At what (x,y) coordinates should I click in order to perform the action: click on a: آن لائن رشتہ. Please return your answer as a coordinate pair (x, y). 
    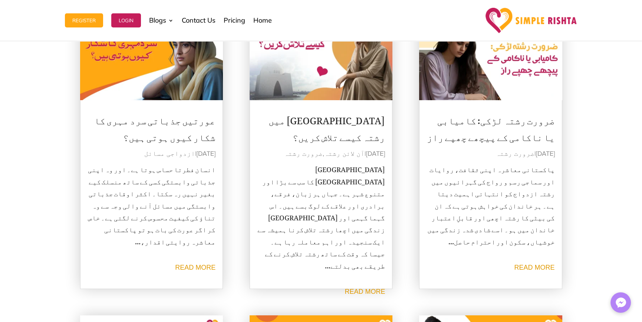
    Looking at the image, I should click on (344, 154).